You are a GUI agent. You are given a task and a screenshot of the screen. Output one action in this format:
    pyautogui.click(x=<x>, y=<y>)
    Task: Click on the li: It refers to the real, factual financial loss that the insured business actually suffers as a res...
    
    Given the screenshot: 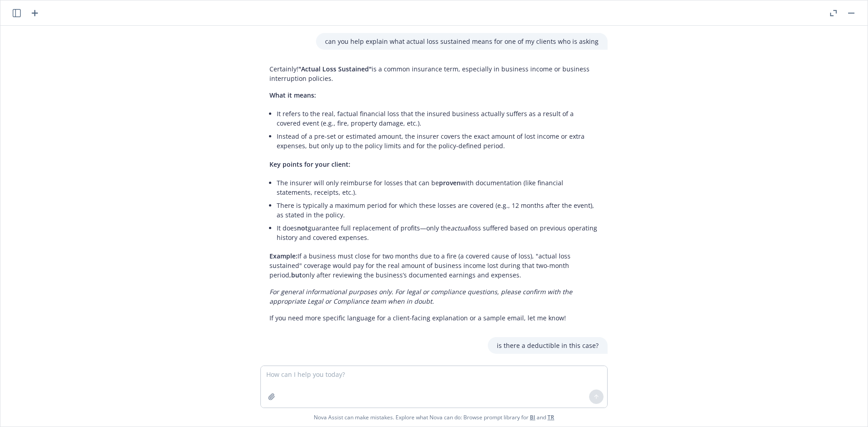 What is the action you would take?
    pyautogui.click(x=438, y=118)
    